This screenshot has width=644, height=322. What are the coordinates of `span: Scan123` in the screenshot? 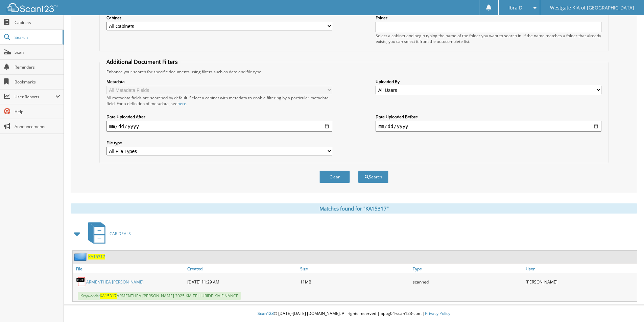 It's located at (266, 313).